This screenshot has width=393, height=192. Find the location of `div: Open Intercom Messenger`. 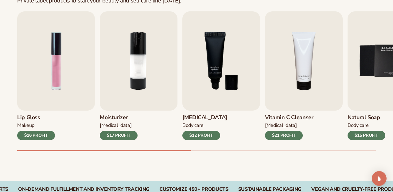

div: Open Intercom Messenger is located at coordinates (379, 178).